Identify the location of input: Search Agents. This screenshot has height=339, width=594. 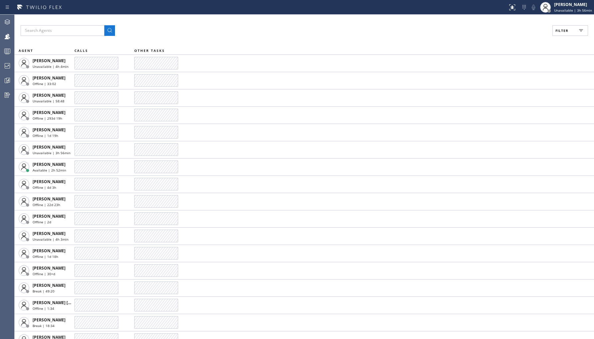
(62, 31).